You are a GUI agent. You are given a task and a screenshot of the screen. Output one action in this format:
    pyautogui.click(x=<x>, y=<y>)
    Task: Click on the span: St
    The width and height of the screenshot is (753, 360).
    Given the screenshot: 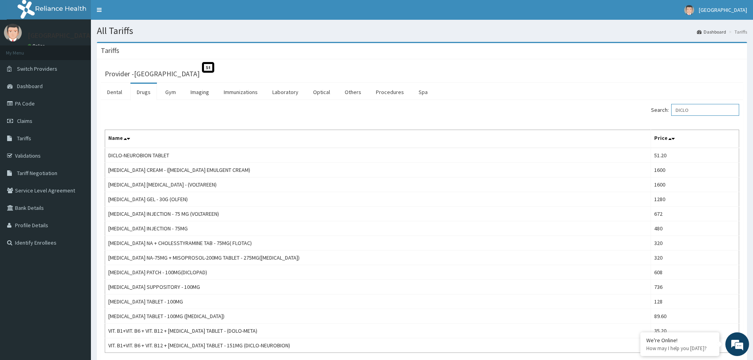 What is the action you would take?
    pyautogui.click(x=208, y=67)
    